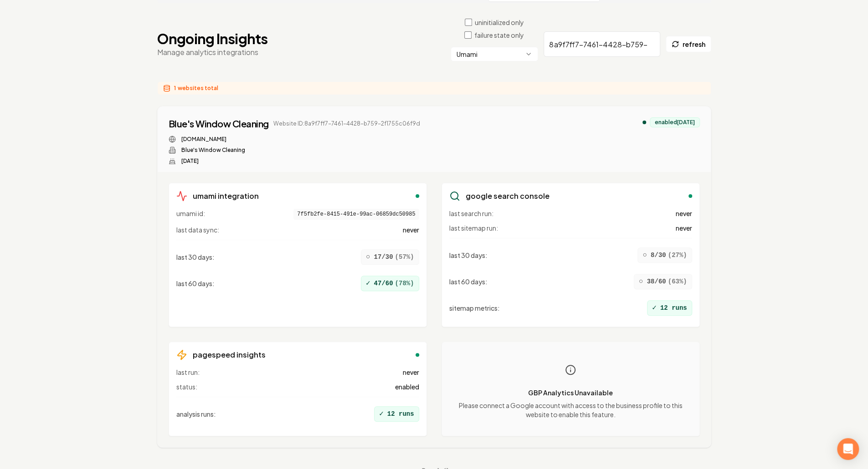 The height and width of the screenshot is (469, 868). I want to click on div: 17/30, so click(390, 257).